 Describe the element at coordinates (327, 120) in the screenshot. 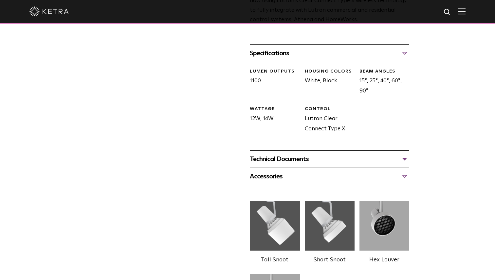

I see `div: Lutron Clear Connect Type X` at that location.